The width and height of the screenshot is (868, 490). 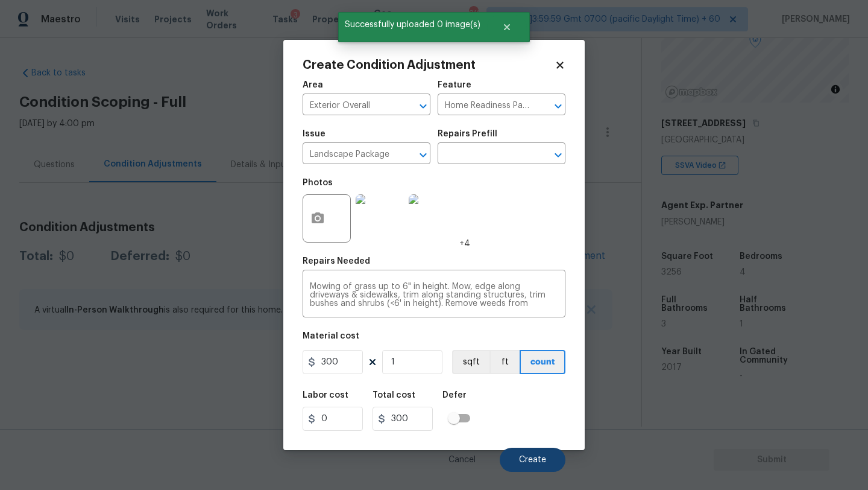 What do you see at coordinates (471, 362) in the screenshot?
I see `button: sqft` at bounding box center [471, 362].